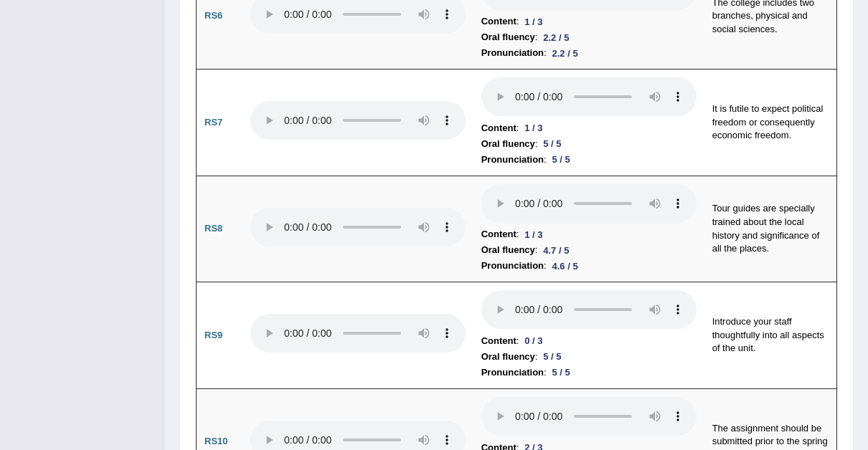 The width and height of the screenshot is (868, 450). What do you see at coordinates (770, 336) in the screenshot?
I see `td: Introduce your staff thoughtfully into all aspects of the unit.` at bounding box center [770, 336].